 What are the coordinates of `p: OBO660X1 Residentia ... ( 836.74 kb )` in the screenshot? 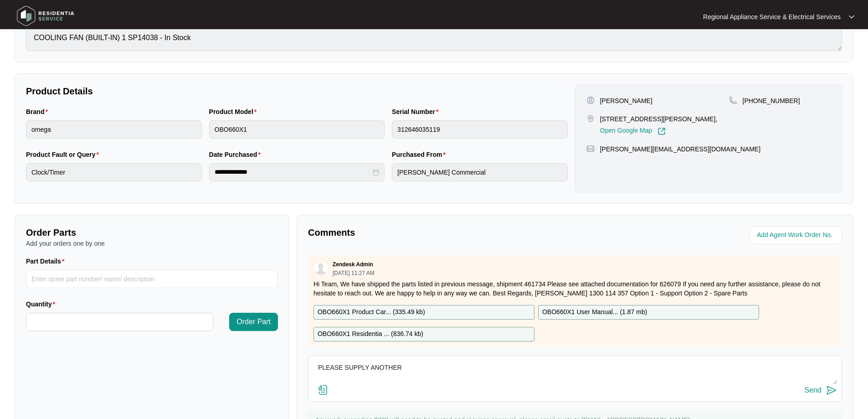 It's located at (371, 334).